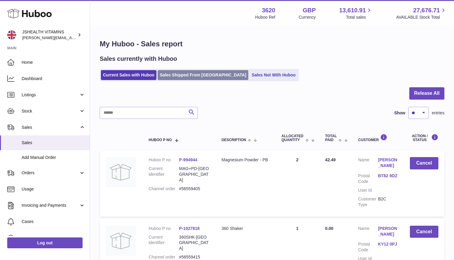  I want to click on td: 2, so click(298, 183).